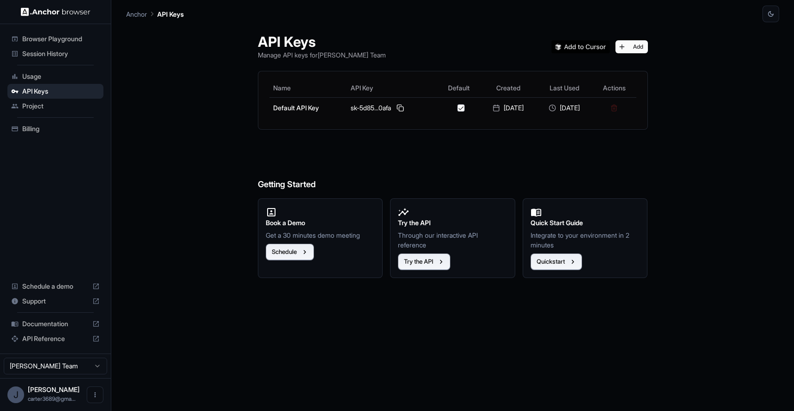 This screenshot has height=411, width=794. Describe the element at coordinates (585, 223) in the screenshot. I see `h2: Quick Start Guide` at that location.